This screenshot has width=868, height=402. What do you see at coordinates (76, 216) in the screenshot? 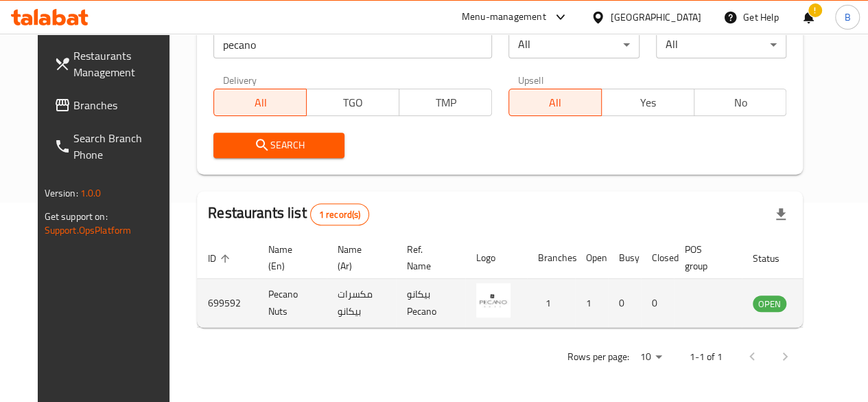
I see `span: Get support on:` at bounding box center [76, 216].